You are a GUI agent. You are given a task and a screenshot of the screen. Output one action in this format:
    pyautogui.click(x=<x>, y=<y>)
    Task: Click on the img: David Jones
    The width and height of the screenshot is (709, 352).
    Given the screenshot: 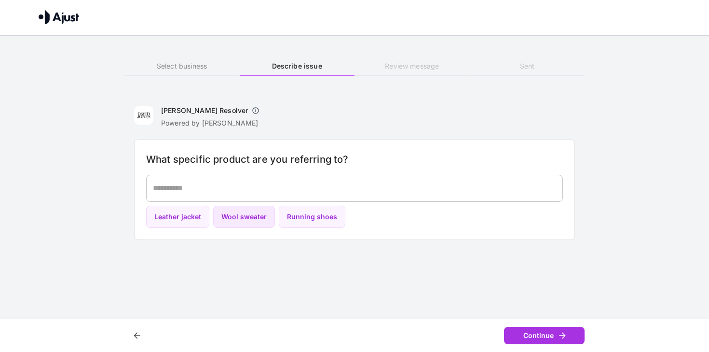 What is the action you would take?
    pyautogui.click(x=144, y=115)
    